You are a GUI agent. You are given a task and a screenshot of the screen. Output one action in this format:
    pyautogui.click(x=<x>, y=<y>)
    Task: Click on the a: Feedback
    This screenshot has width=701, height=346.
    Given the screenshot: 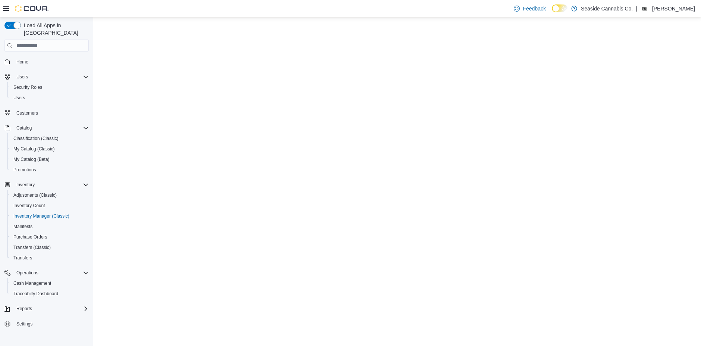 What is the action you would take?
    pyautogui.click(x=530, y=9)
    